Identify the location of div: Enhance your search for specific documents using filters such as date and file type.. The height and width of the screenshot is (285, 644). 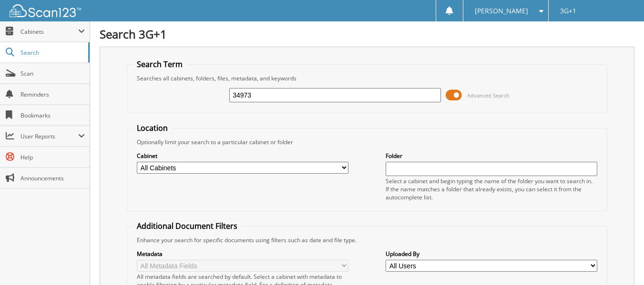
(367, 240).